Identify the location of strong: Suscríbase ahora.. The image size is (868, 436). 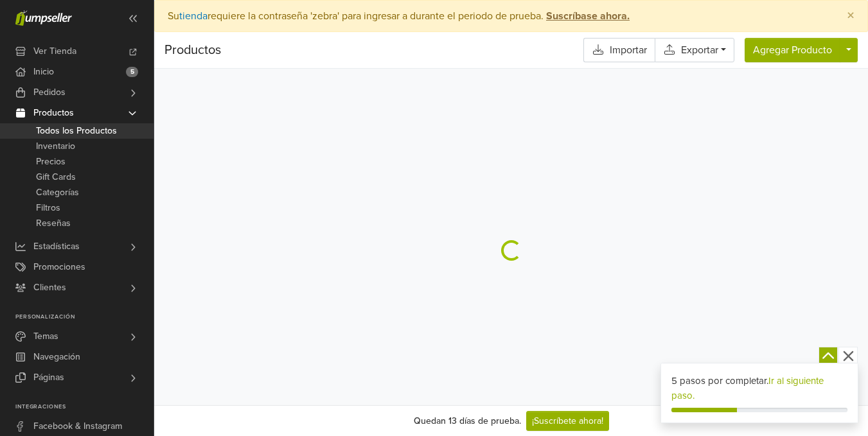
(588, 16).